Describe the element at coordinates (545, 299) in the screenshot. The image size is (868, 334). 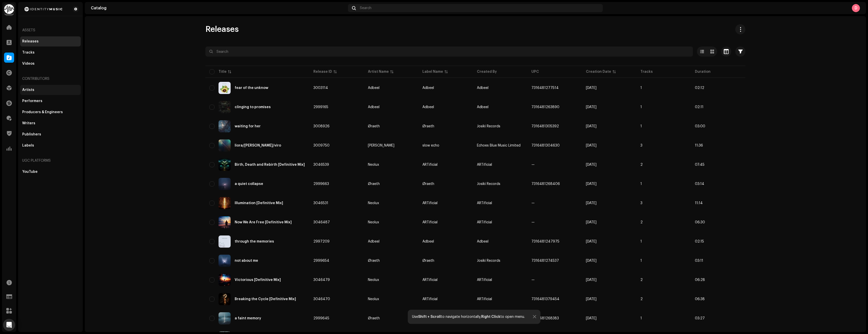
I see `span: 7316481379454` at that location.